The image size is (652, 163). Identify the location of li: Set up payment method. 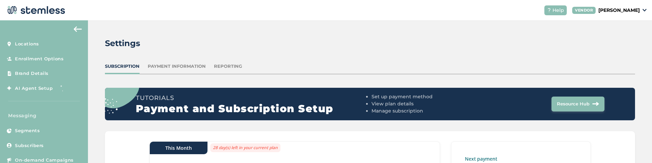
(429, 97).